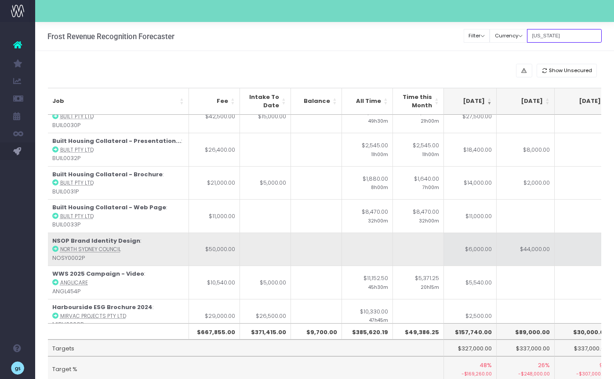 The height and width of the screenshot is (379, 614). I want to click on td: $8,000.00, so click(525, 149).